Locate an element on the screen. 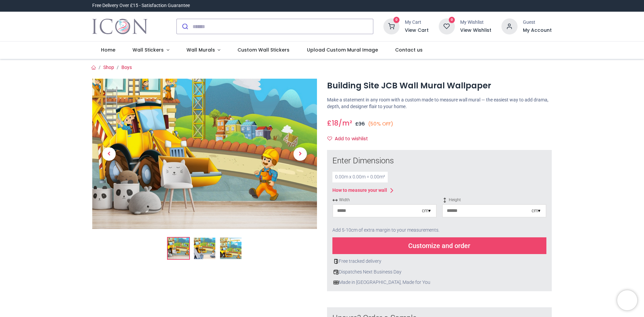 The height and width of the screenshot is (317, 644). div: Enter Dimensions is located at coordinates (440, 161).